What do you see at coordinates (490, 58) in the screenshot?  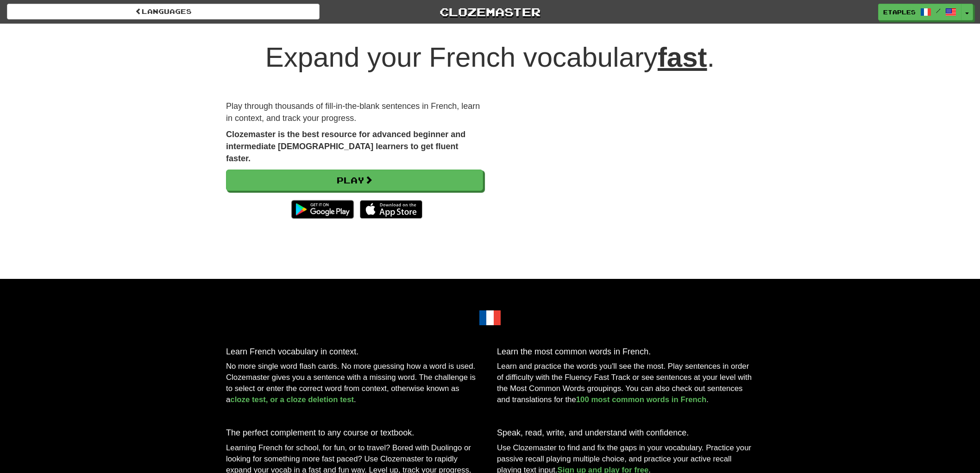 I see `h1: Expand your French vocabulary .` at bounding box center [490, 58].